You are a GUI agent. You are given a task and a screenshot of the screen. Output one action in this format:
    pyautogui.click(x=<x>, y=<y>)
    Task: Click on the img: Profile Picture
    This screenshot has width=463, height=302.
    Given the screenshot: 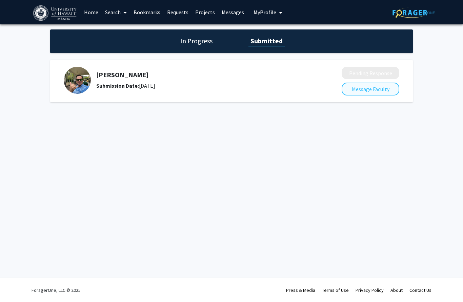 What is the action you would take?
    pyautogui.click(x=77, y=80)
    